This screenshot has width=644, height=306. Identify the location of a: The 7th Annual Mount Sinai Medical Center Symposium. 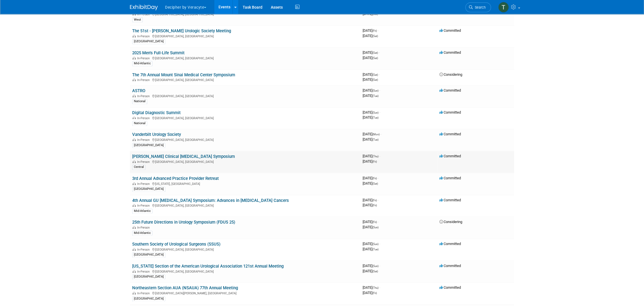
(184, 75).